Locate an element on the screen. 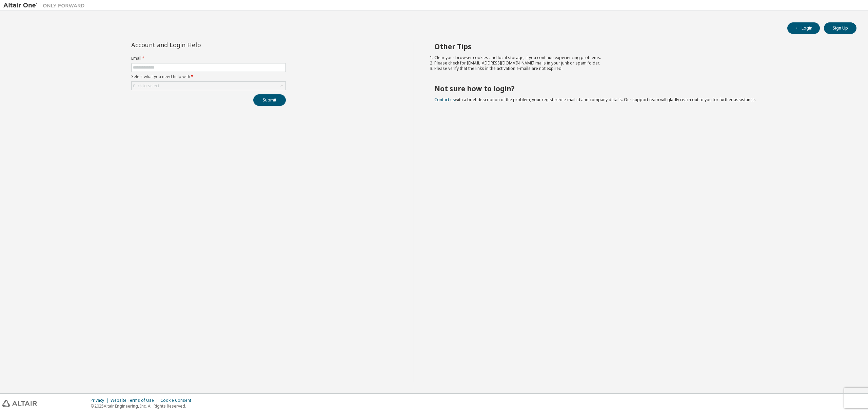  h2: Not sure how to login? is located at coordinates (639, 89).